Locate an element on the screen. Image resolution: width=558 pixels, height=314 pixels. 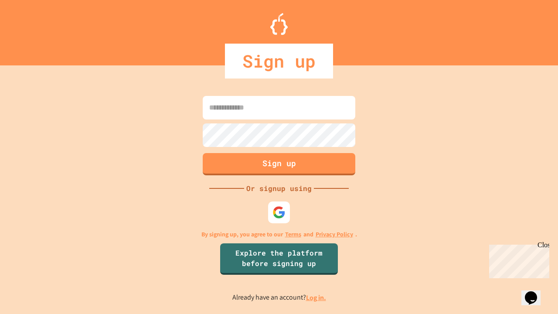
div: Chat with us now!Close is located at coordinates (32, 29).